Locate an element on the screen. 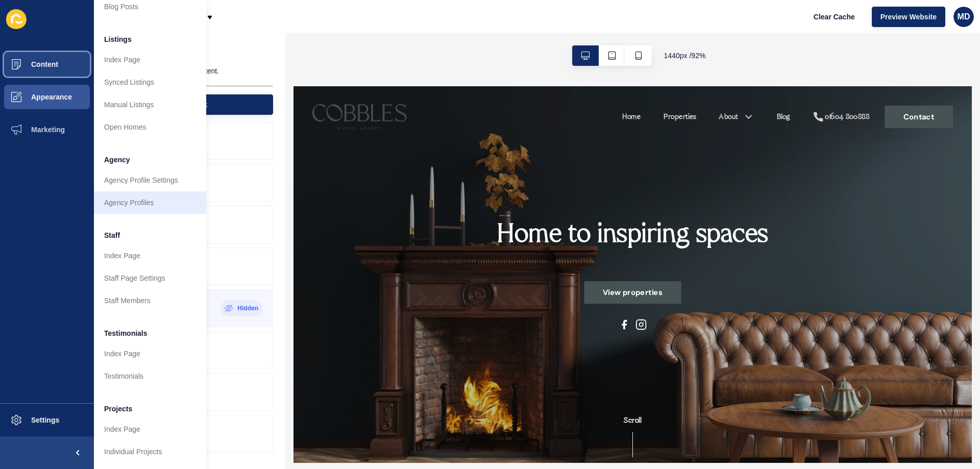 The width and height of the screenshot is (980, 469). span: MD is located at coordinates (964, 17).